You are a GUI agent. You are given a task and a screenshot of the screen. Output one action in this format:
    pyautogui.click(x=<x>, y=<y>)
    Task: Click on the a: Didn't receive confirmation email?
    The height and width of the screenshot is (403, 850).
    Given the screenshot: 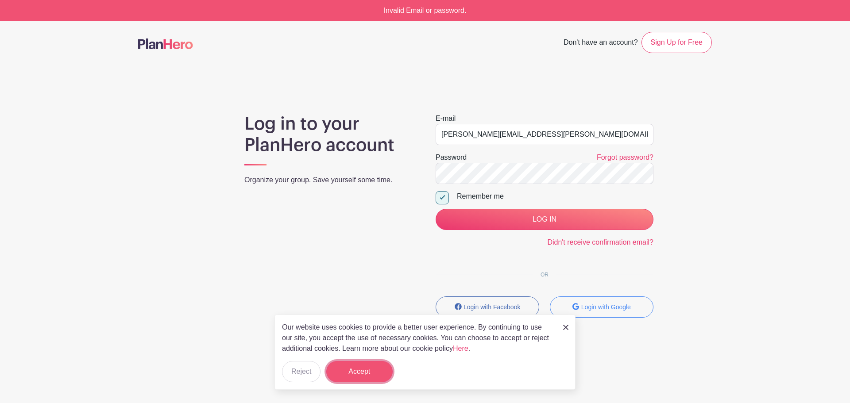 What is the action you would take?
    pyautogui.click(x=601, y=242)
    